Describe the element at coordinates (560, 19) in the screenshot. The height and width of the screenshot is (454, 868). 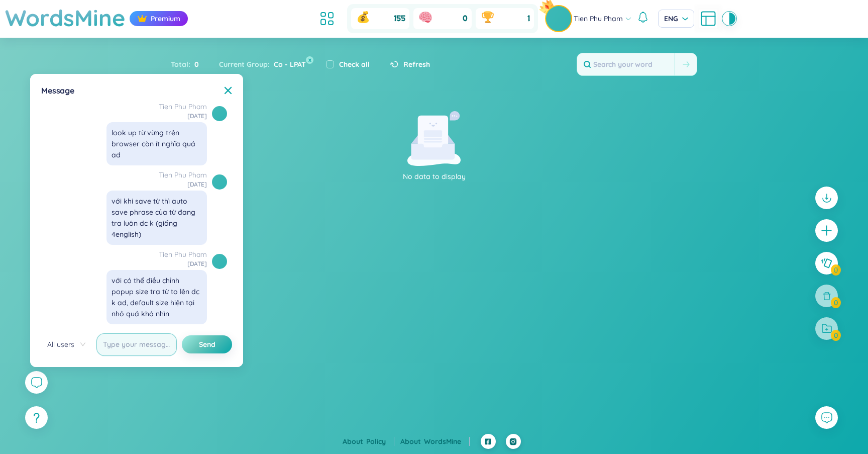
I see `a: avatarpro` at that location.